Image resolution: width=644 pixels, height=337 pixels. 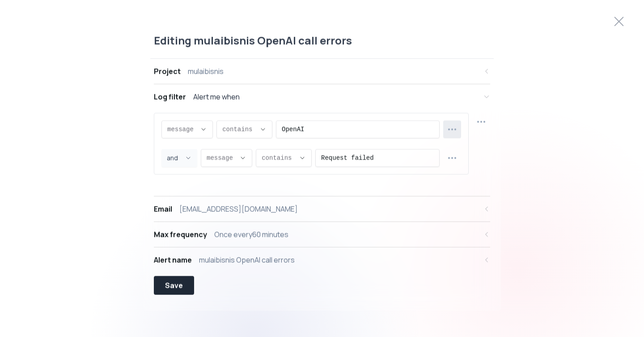 I want to click on div: mulaibisnis OpenAI call errors, so click(x=247, y=260).